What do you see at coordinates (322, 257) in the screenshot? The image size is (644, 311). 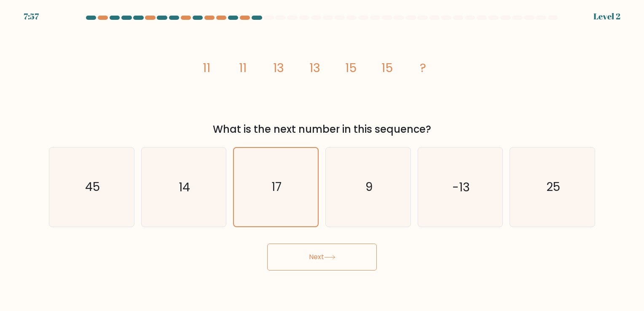 I see `button: Next` at bounding box center [322, 257].